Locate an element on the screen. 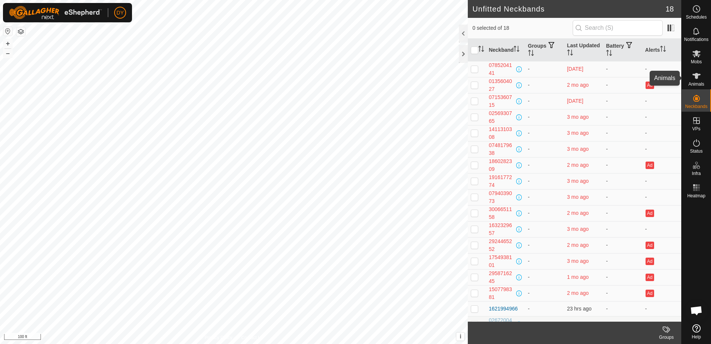 The width and height of the screenshot is (711, 344). span: 21 May 2025, 5:04 pm is located at coordinates (578, 197).